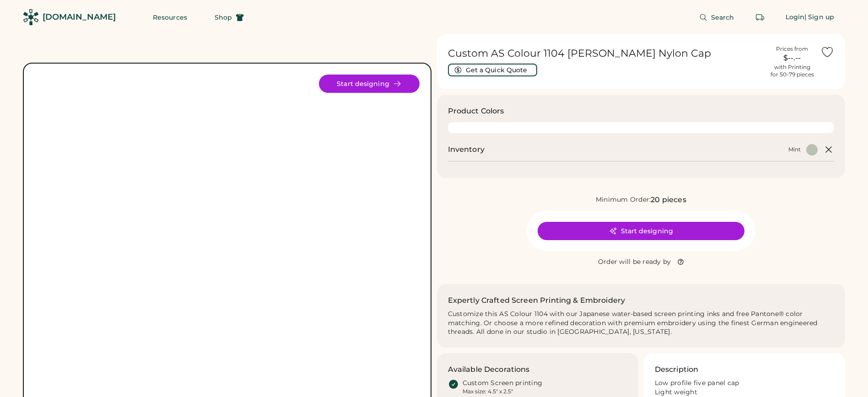 The image size is (868, 397). Describe the element at coordinates (641, 324) in the screenshot. I see `div: Customize this AS Colour 1104 with our Japanese water-based screen printing inks and free Pantone...` at that location.